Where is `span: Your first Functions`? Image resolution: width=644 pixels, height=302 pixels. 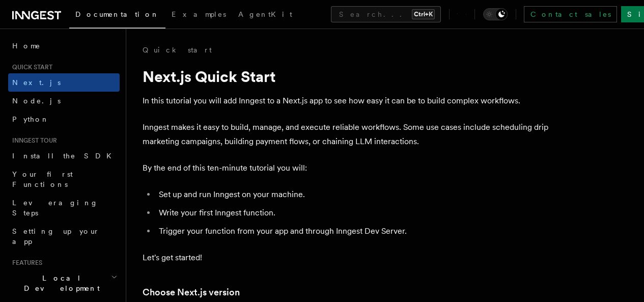 span: Your first Functions is located at coordinates (42, 179).